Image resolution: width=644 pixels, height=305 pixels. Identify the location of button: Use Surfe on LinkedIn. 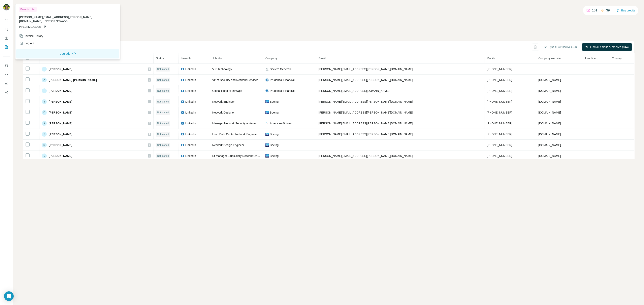
(6, 66).